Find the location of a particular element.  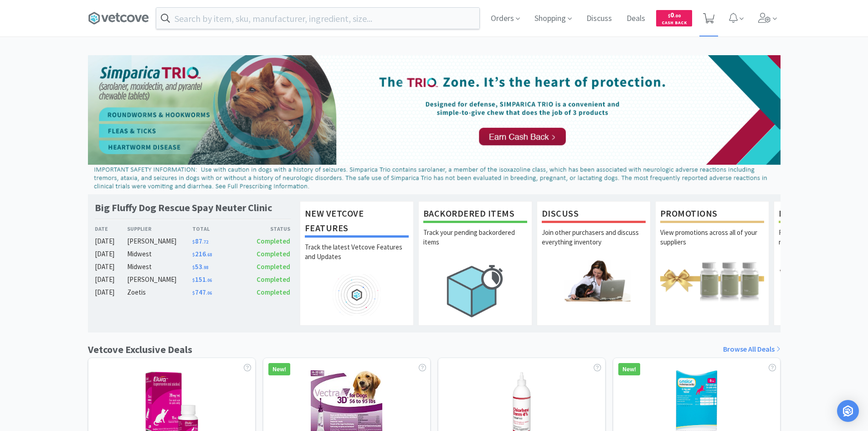

p: Track your pending backordered items is located at coordinates (475, 244).